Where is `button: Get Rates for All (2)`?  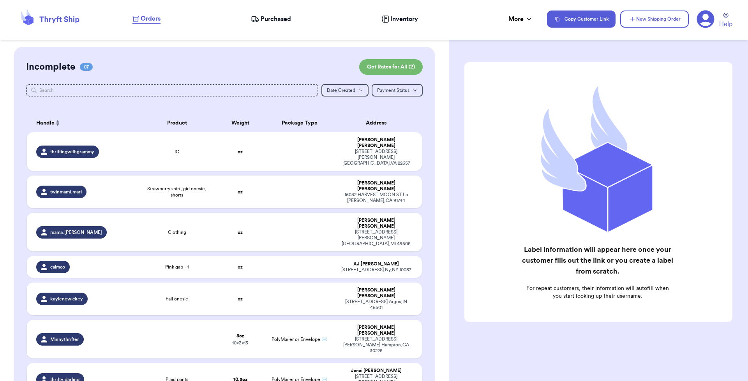 button: Get Rates for All (2) is located at coordinates (391, 67).